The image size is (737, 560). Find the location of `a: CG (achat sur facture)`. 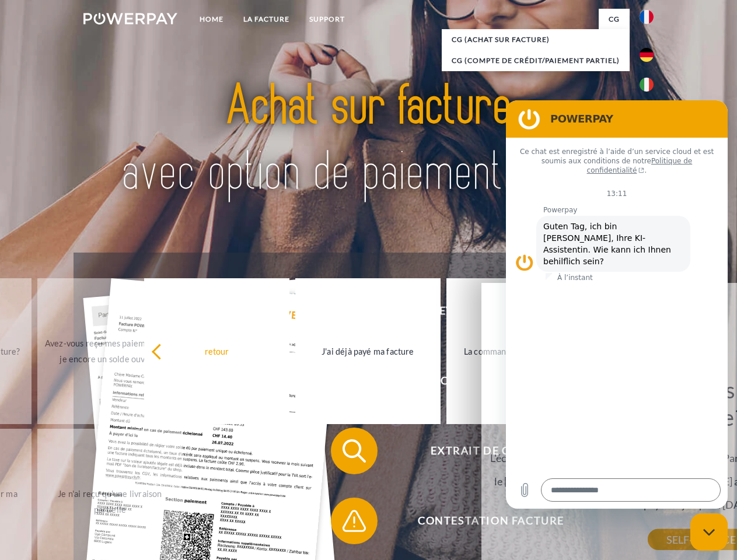

a: CG (achat sur facture) is located at coordinates (535, 40).